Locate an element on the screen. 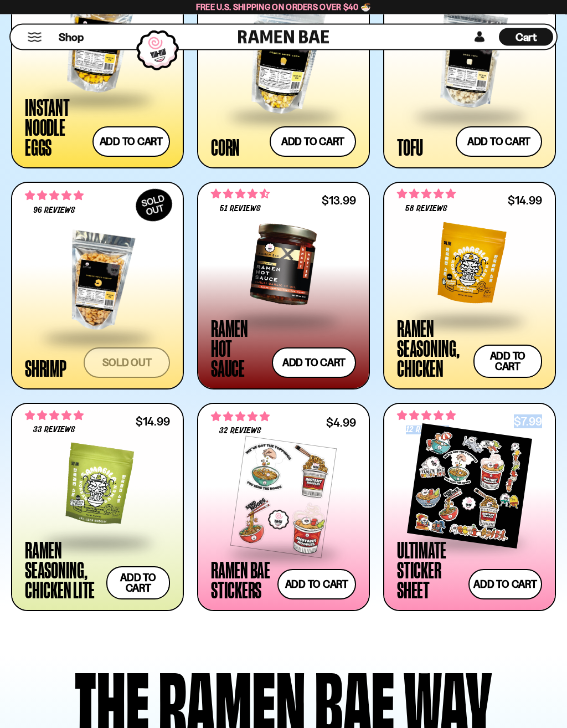  div: $13.99 is located at coordinates (339, 201).